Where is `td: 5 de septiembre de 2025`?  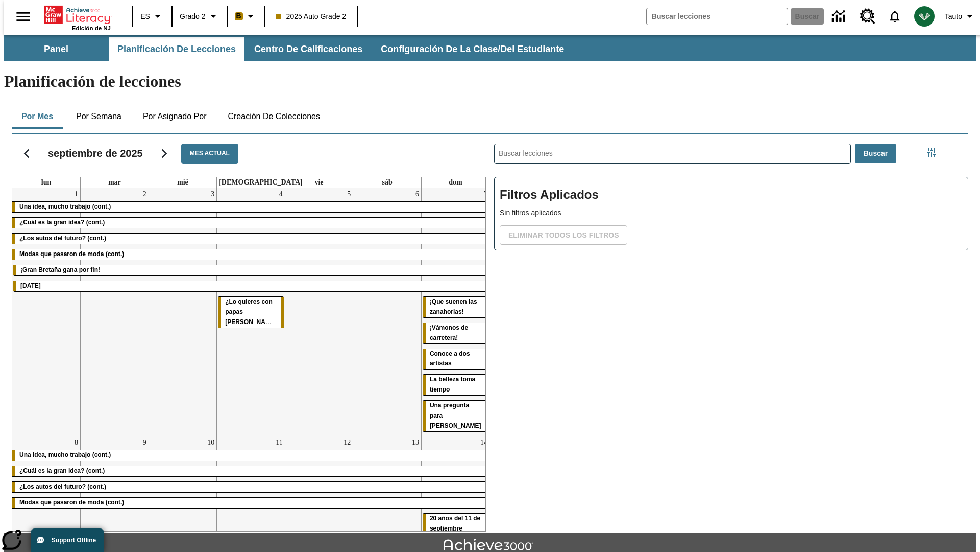 td: 5 de septiembre de 2025 is located at coordinates (319, 312).